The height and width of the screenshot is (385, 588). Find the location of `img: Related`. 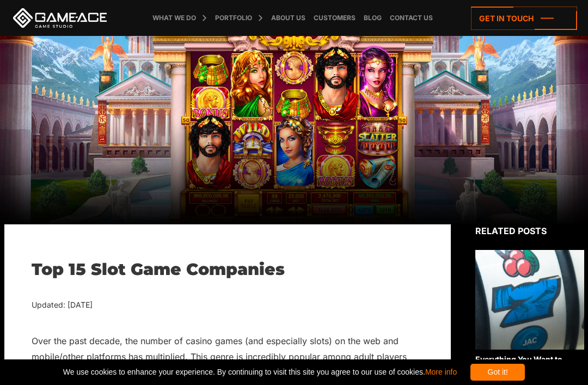

img: Related is located at coordinates (530, 300).